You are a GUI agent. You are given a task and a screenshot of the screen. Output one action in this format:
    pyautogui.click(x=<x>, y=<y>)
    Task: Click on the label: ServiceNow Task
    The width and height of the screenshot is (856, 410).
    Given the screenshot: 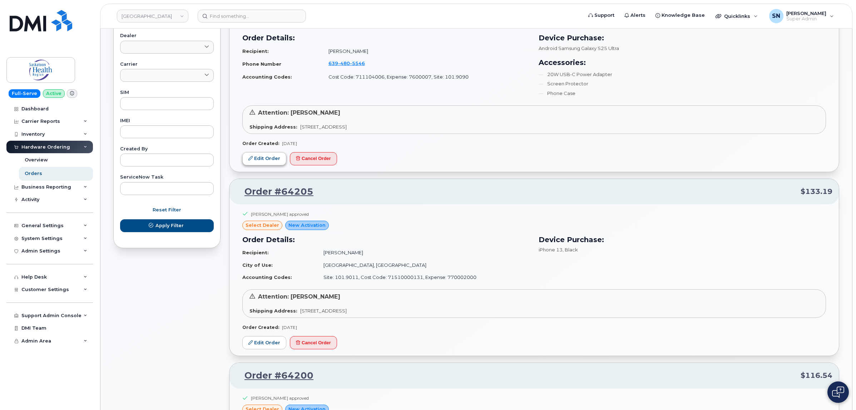 What is the action you would take?
    pyautogui.click(x=167, y=177)
    